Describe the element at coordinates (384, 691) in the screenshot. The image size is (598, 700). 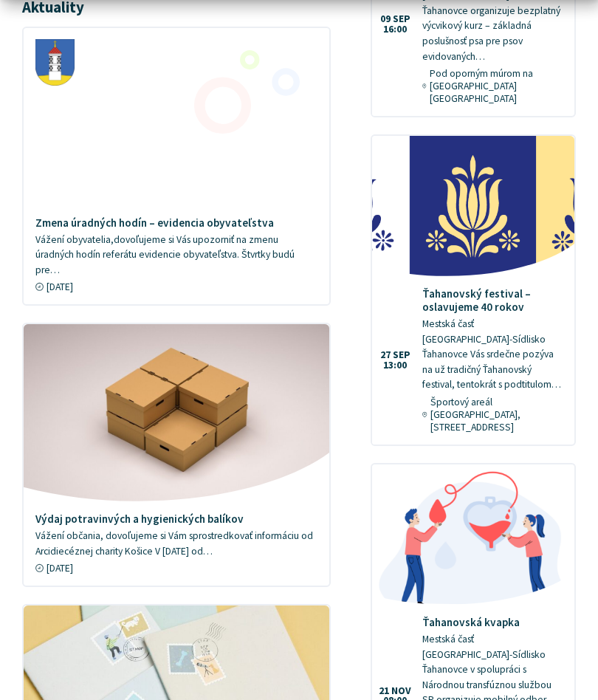
I see `span: 21` at that location.